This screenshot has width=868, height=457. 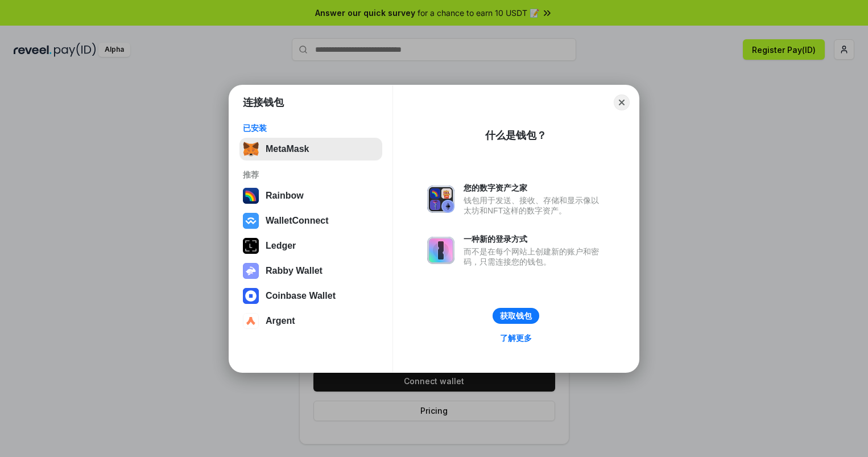 What do you see at coordinates (251, 196) in the screenshot?
I see `img: svg+xml,%3Csvg%20width%3D%22120%22%20height%3D%22120%22%20viewBox%3D%220%200%20120%20120%22%20fil...` at bounding box center [251, 196].